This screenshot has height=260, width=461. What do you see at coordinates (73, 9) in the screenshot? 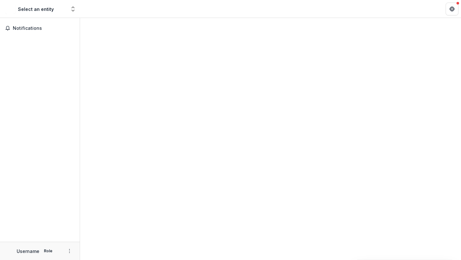
I see `button: Open entity switcher` at bounding box center [73, 9].